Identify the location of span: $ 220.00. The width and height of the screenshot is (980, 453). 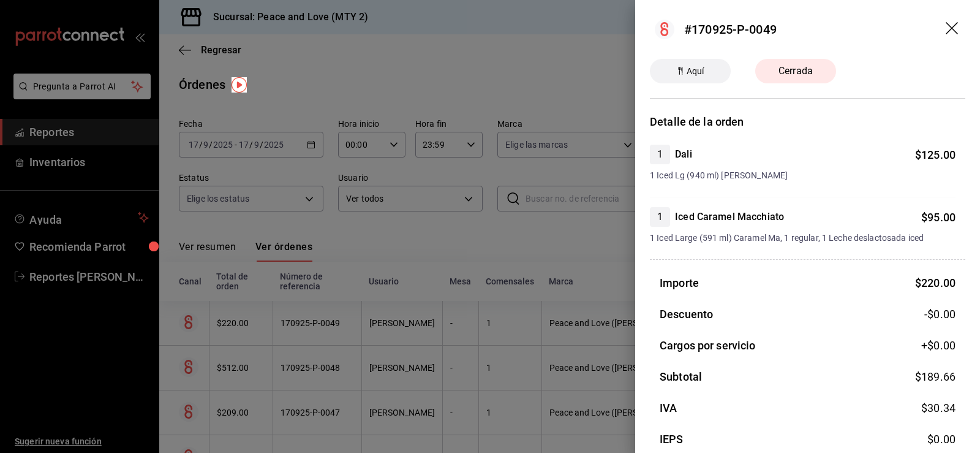
(935, 282).